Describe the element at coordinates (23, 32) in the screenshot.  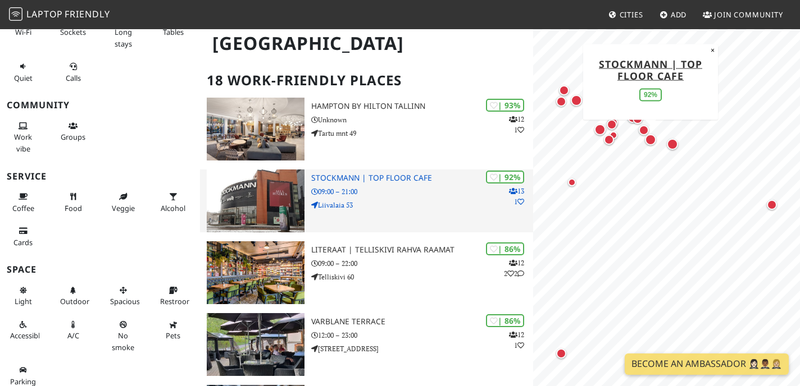
I see `span: Stable Wi-Fi` at that location.